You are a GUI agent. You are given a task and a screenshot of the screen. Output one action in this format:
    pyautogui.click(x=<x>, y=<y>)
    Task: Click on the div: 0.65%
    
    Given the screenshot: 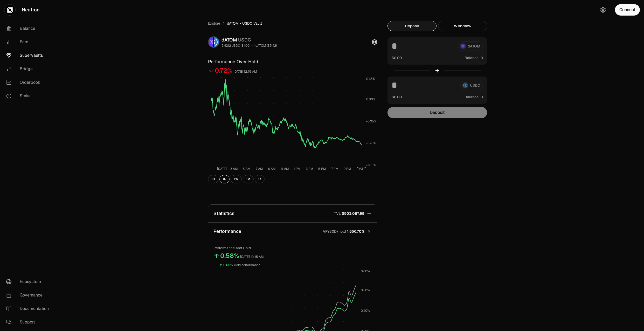 What is the action you would take?
    pyautogui.click(x=228, y=265)
    